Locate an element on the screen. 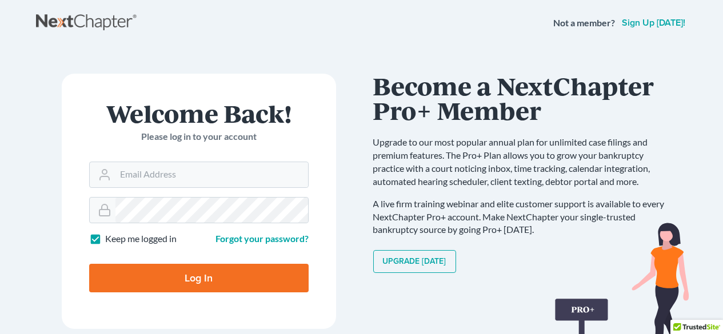 The width and height of the screenshot is (723, 334). strong: Not a member? is located at coordinates (584, 23).